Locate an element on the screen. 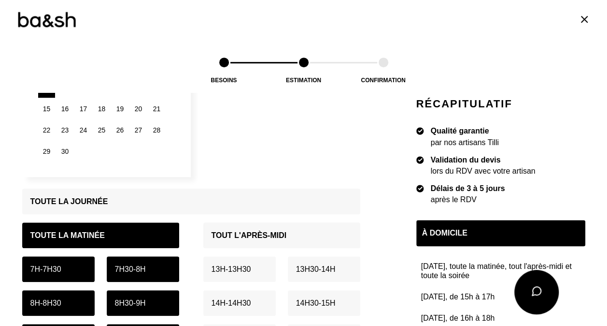 This screenshot has width=607, height=326. p: 7h30 - 8h is located at coordinates (130, 269).